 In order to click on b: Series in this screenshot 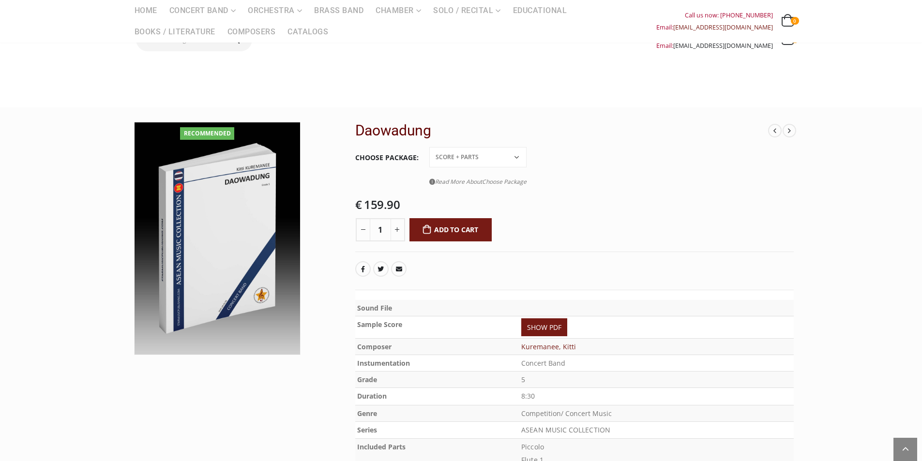, I will do `click(367, 430)`.